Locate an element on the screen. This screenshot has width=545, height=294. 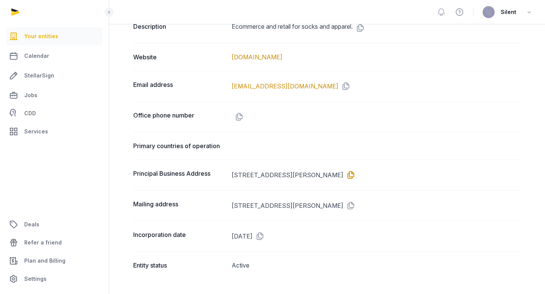
span: Silent is located at coordinates (508, 12).